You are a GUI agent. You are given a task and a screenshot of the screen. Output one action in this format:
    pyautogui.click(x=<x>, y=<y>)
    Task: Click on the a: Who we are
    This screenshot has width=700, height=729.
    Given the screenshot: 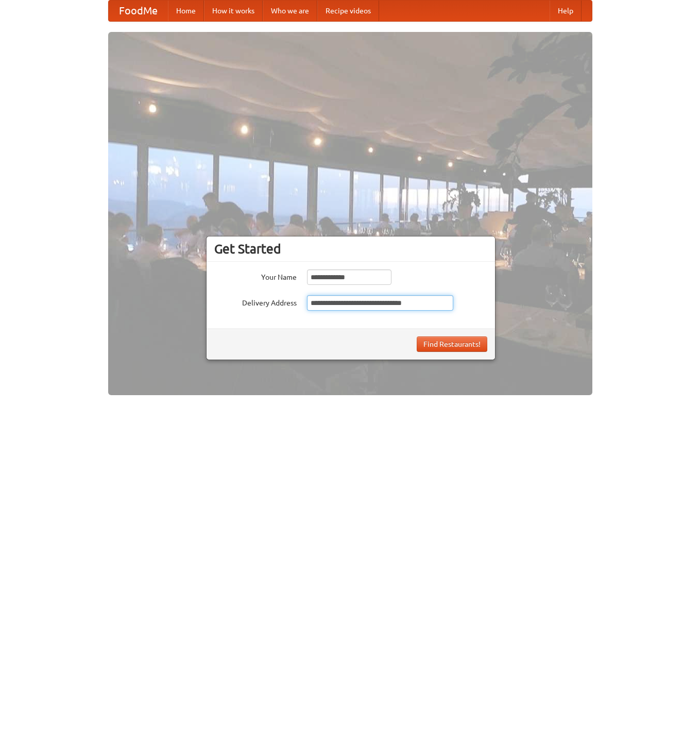 What is the action you would take?
    pyautogui.click(x=290, y=11)
    